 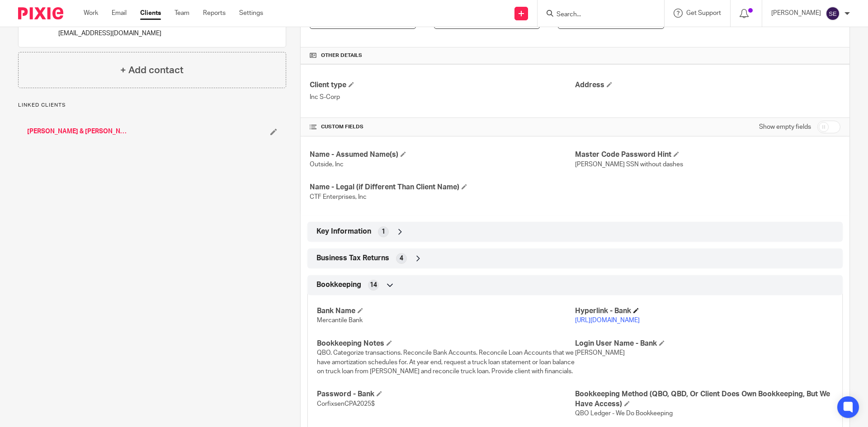 I want to click on h4: + Add contact, so click(x=151, y=70).